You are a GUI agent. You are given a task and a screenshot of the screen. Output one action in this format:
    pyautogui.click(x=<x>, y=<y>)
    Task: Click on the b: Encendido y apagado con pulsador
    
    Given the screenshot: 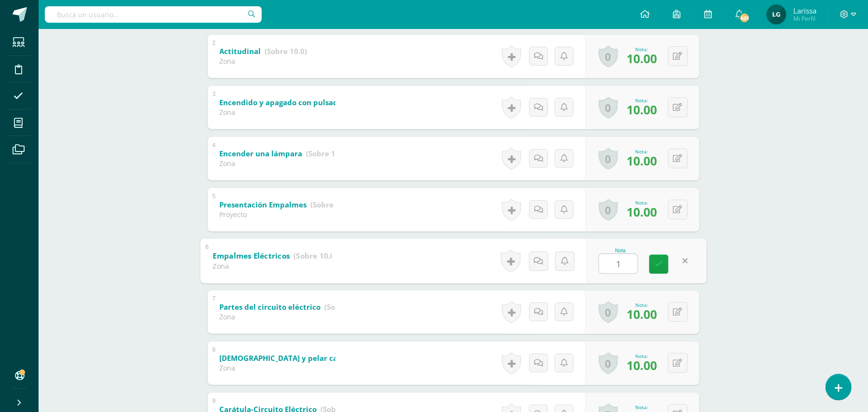 What is the action you would take?
    pyautogui.click(x=283, y=102)
    